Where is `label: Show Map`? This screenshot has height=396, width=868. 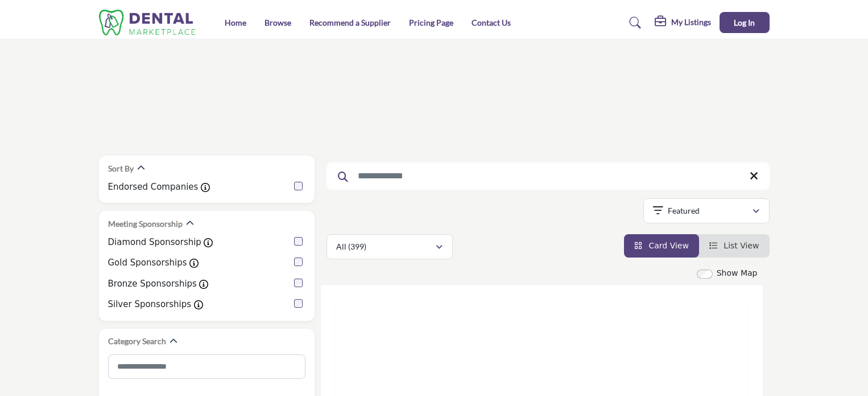 label: Show Map is located at coordinates (737, 272).